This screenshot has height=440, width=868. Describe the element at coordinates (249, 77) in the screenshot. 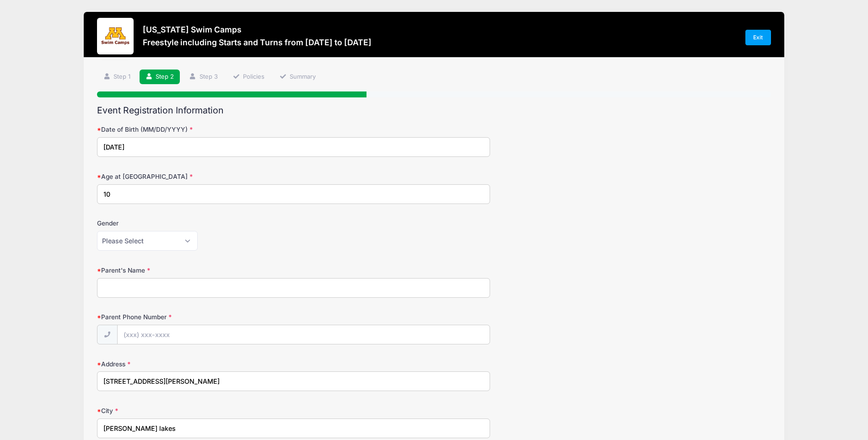

I see `a: Policies` at that location.